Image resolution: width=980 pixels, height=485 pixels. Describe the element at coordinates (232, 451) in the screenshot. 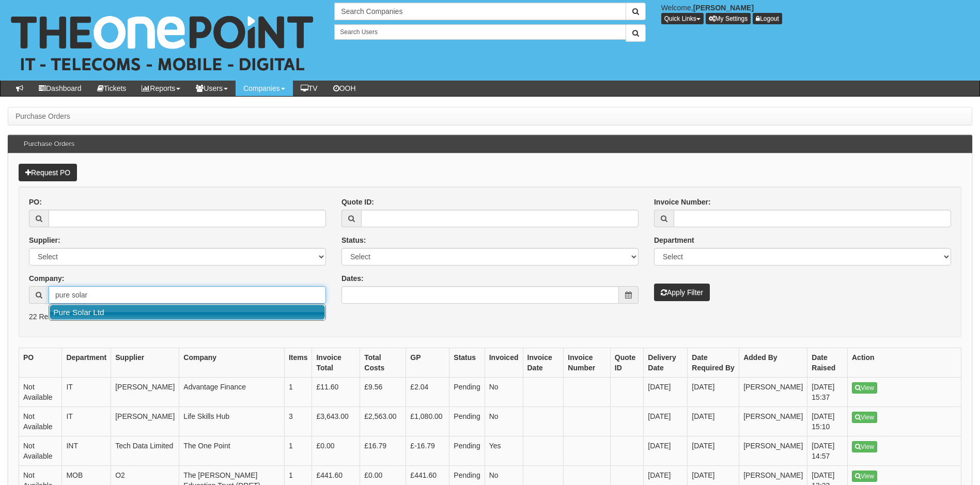

I see `td: The One Point` at that location.